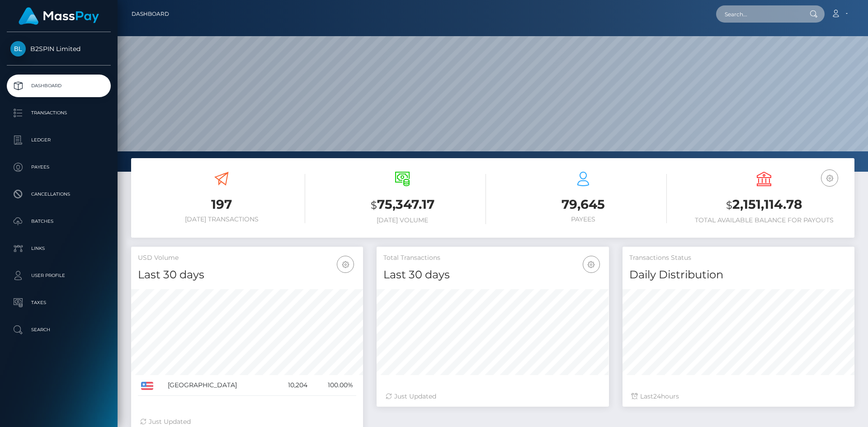 This screenshot has width=868, height=427. Describe the element at coordinates (59, 303) in the screenshot. I see `a: Taxes` at that location.